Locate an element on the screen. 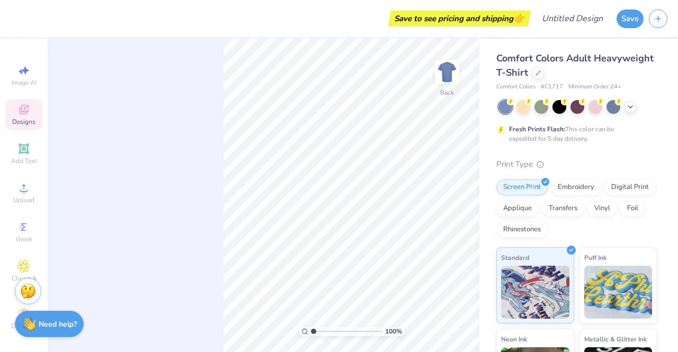 The height and width of the screenshot is (352, 678). span: Decorate is located at coordinates (24, 326).